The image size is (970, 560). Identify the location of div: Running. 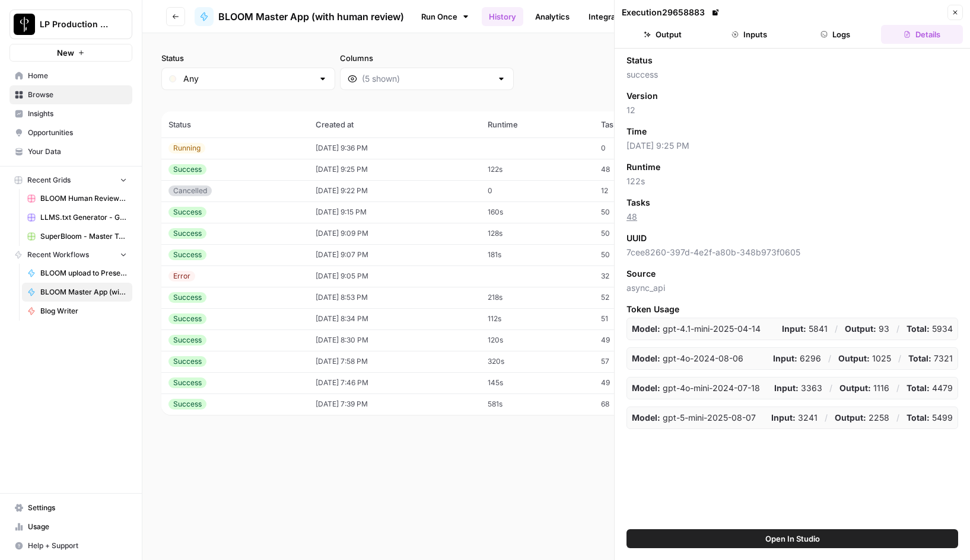
(187, 148).